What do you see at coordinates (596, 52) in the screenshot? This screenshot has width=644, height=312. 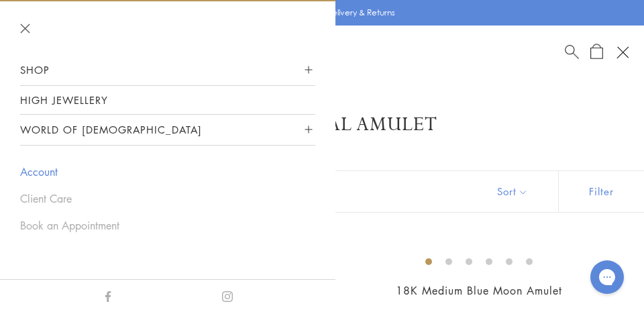 I see `a: Open Shopping Bag` at bounding box center [596, 52].